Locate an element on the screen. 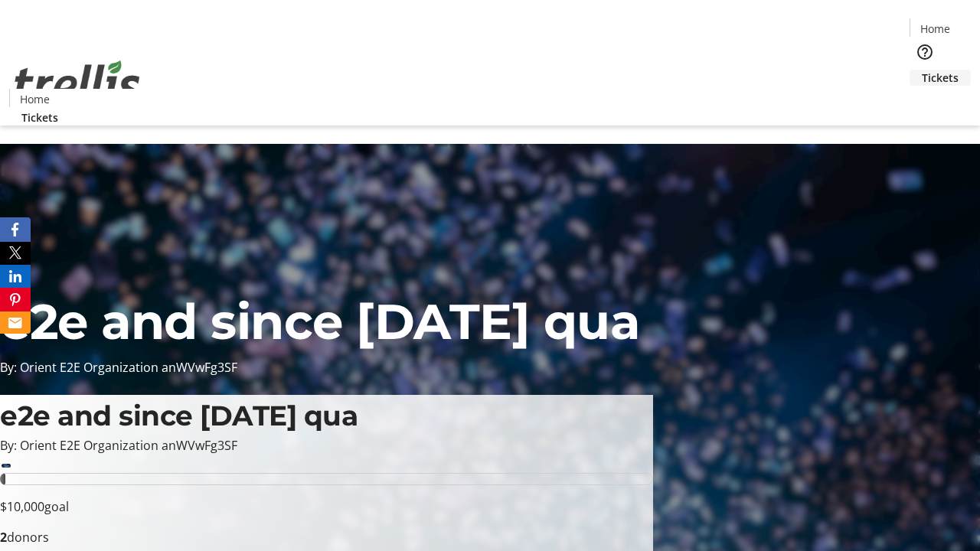 The height and width of the screenshot is (551, 980). button: Help is located at coordinates (924, 52).